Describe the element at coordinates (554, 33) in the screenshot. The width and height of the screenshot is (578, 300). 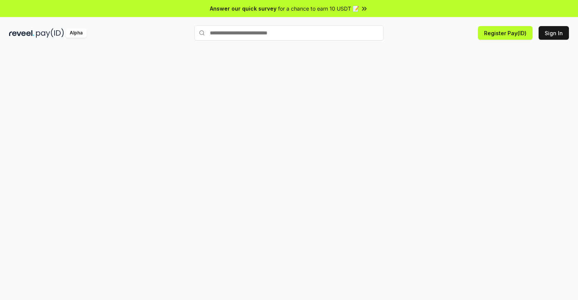
I see `button: Sign In` at that location.